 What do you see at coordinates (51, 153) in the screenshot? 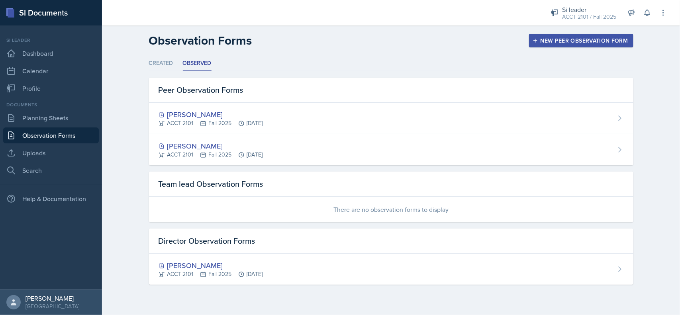
I see `a: Uploads` at bounding box center [51, 153].